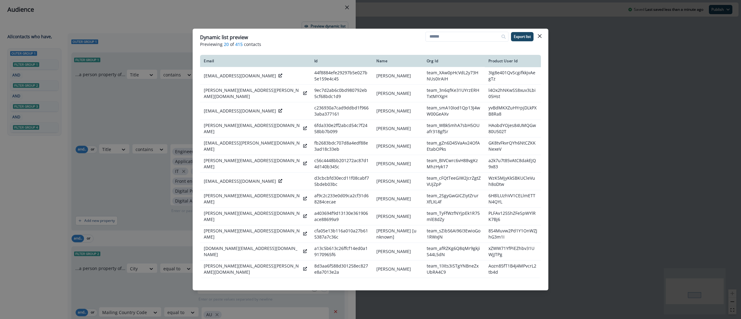  Describe the element at coordinates (522, 37) in the screenshot. I see `p: Export list` at that location.